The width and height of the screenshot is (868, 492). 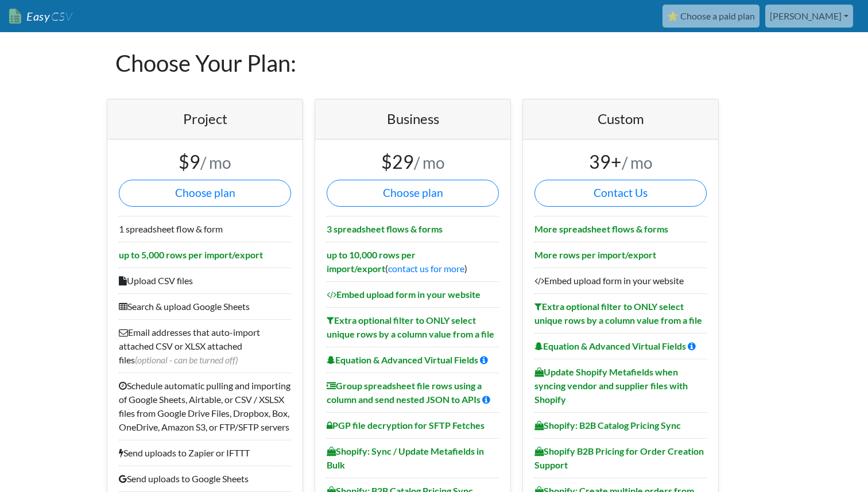 I want to click on li: 1 spreadsheet flow & form, so click(x=205, y=228).